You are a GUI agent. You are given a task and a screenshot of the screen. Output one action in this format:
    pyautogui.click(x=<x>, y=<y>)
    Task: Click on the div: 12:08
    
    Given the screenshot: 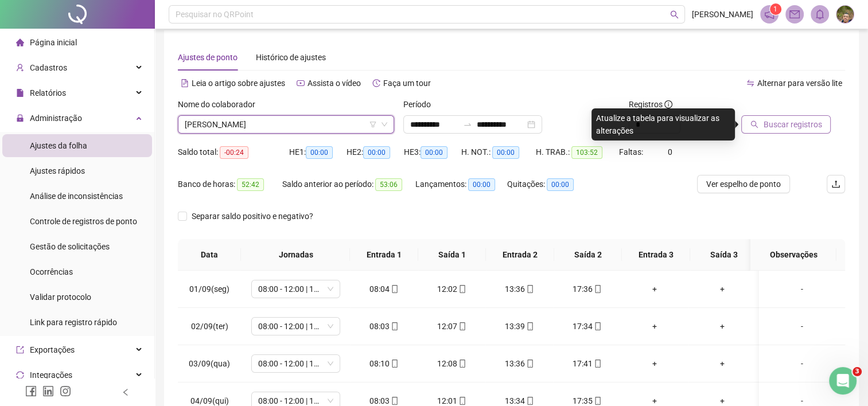 What is the action you would take?
    pyautogui.click(x=452, y=364)
    